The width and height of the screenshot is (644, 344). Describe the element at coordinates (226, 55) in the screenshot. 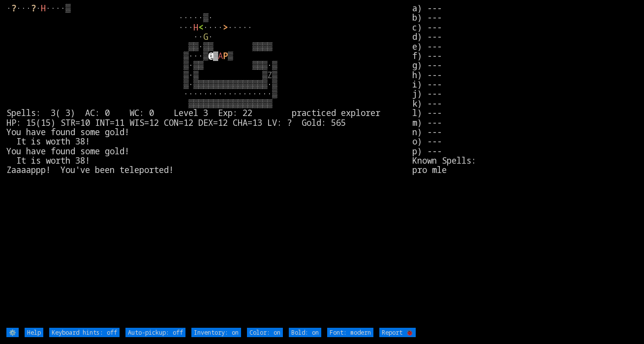

I see `font: P` at that location.